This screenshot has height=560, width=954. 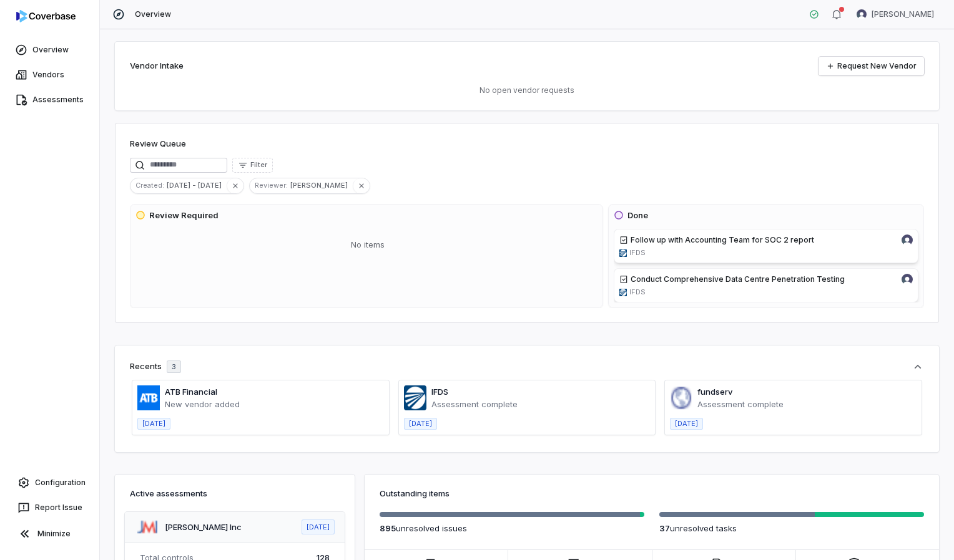 I want to click on h3: Done, so click(x=637, y=216).